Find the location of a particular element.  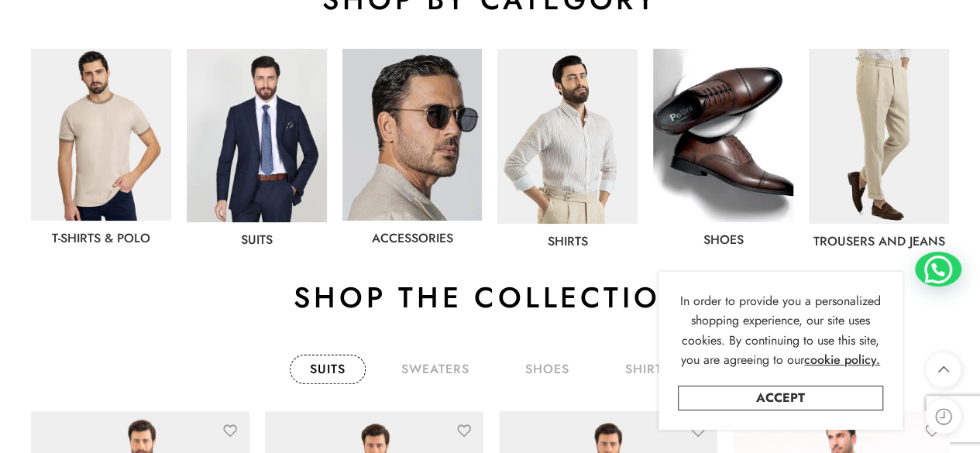

a: Accept is located at coordinates (780, 398).